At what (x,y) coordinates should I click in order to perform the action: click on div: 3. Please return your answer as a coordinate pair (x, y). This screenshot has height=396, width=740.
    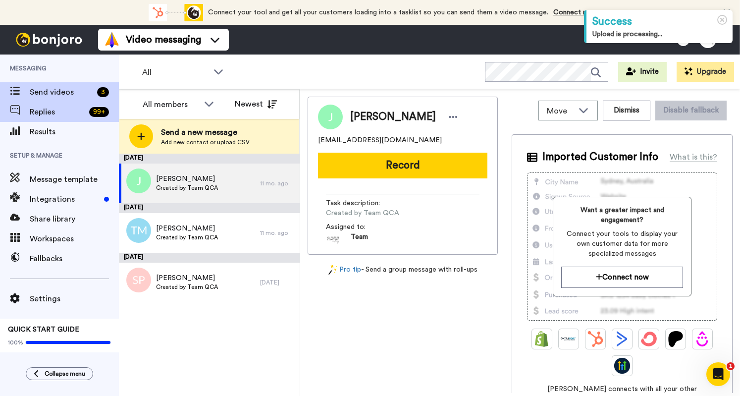
    Looking at the image, I should click on (103, 92).